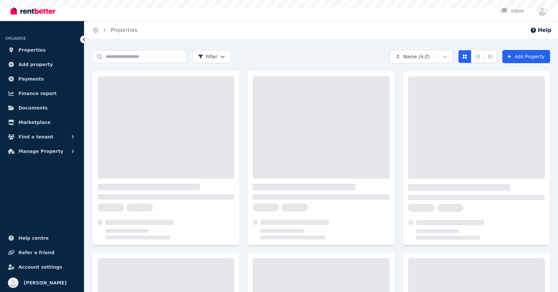 This screenshot has height=292, width=558. What do you see at coordinates (42, 151) in the screenshot?
I see `button: Manage Property` at bounding box center [42, 151].